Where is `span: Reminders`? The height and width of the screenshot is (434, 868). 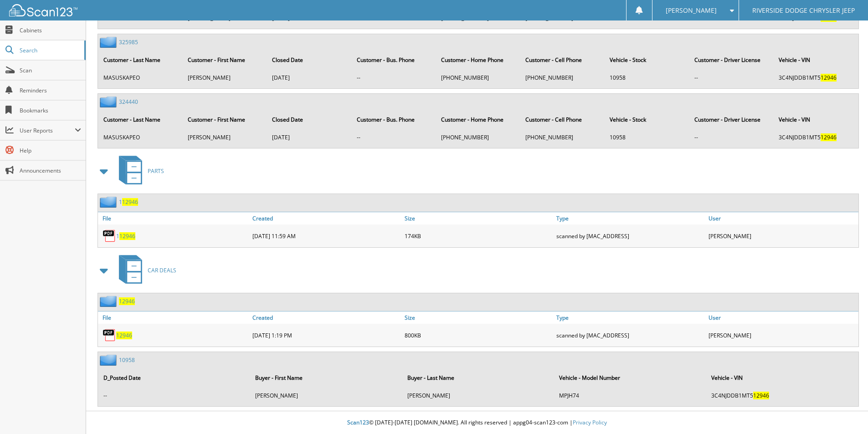 span: Reminders is located at coordinates (50, 90).